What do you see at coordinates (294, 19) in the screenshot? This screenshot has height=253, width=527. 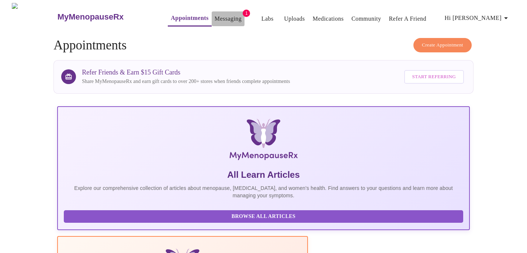 I see `button: Uploads` at bounding box center [294, 19].